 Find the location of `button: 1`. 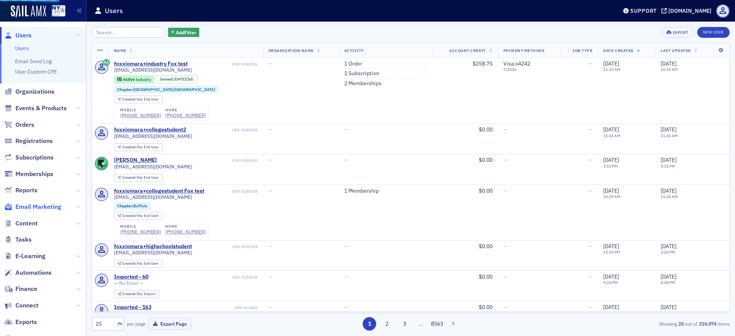

button: 1 is located at coordinates (369, 324).